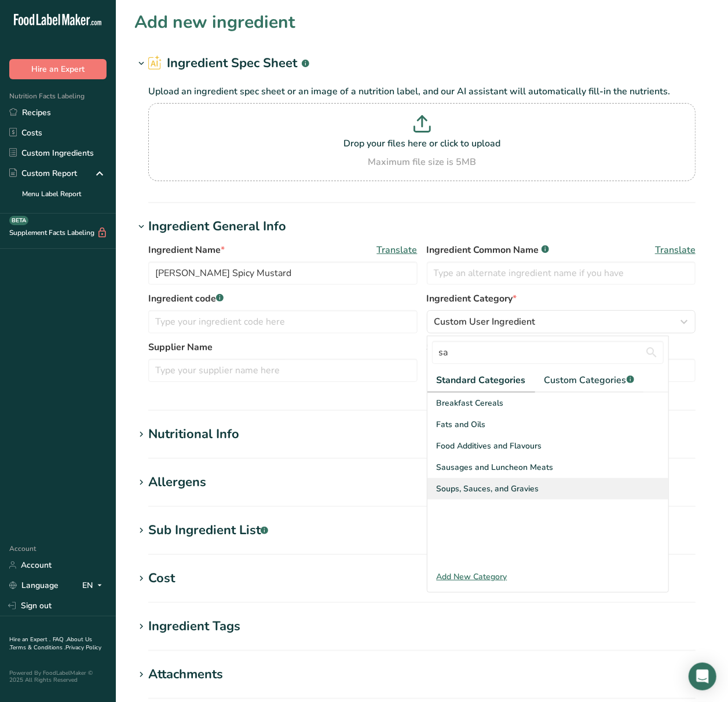 The image size is (728, 702). What do you see at coordinates (561, 273) in the screenshot?
I see `input: Type an alternate ingredient name if you have` at bounding box center [561, 273].